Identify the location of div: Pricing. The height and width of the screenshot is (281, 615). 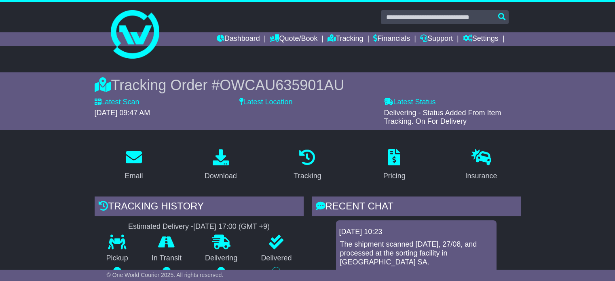
(395, 176).